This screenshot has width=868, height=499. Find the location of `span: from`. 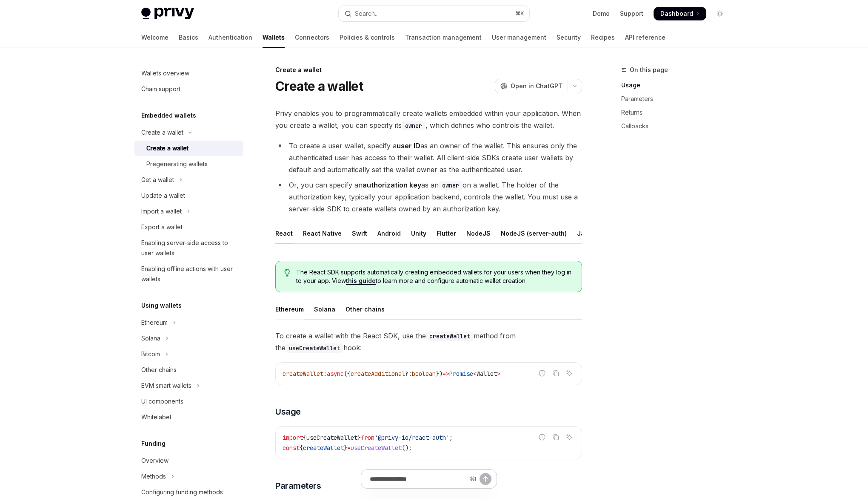

span: from is located at coordinates (367, 437).